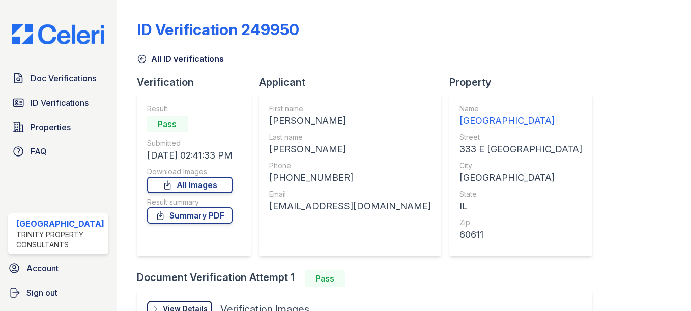 The width and height of the screenshot is (691, 311). What do you see at coordinates (190, 216) in the screenshot?
I see `a: Summary PDF` at bounding box center [190, 216].